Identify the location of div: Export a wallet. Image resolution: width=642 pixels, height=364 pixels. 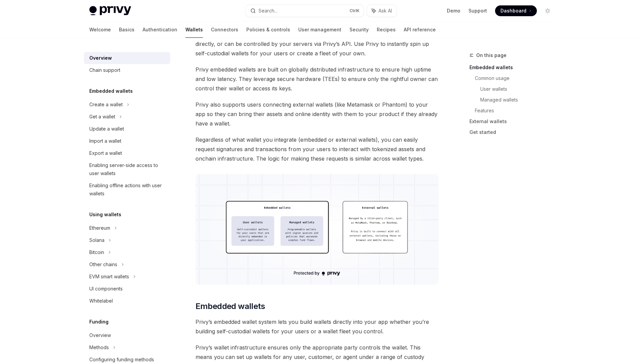
(105, 153).